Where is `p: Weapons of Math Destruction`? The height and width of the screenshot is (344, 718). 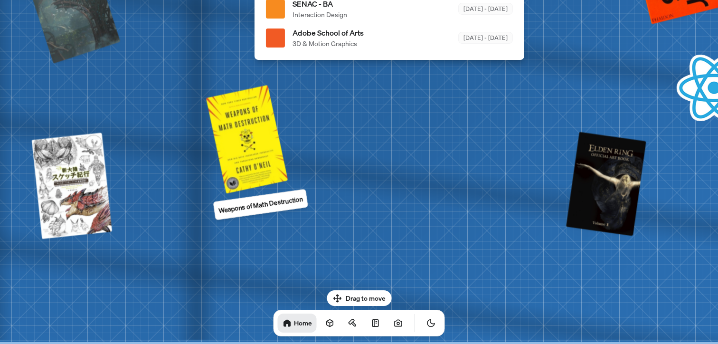
p: Weapons of Math Destruction is located at coordinates (261, 205).